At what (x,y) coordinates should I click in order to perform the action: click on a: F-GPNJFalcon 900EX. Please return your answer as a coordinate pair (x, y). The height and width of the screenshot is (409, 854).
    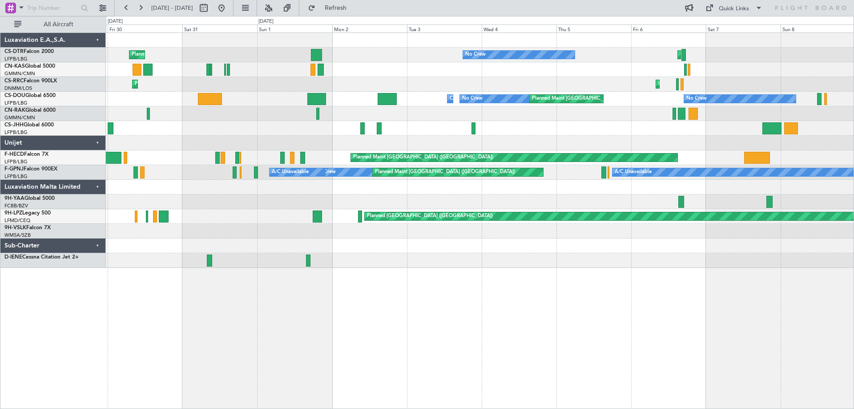
    Looking at the image, I should click on (31, 169).